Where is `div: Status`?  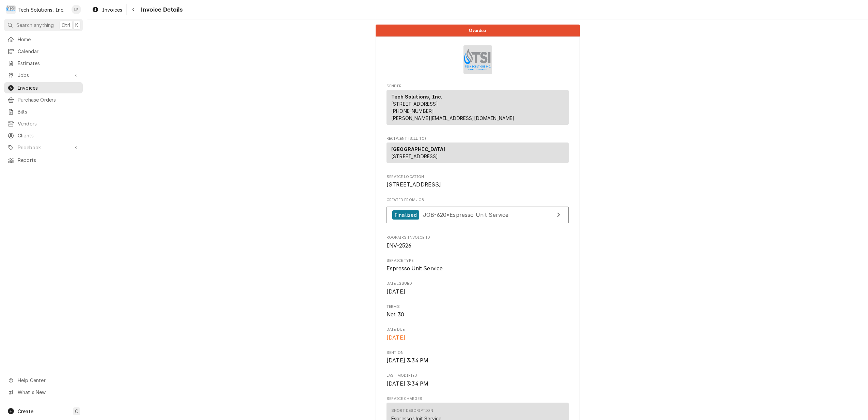
div: Status is located at coordinates (478, 30).